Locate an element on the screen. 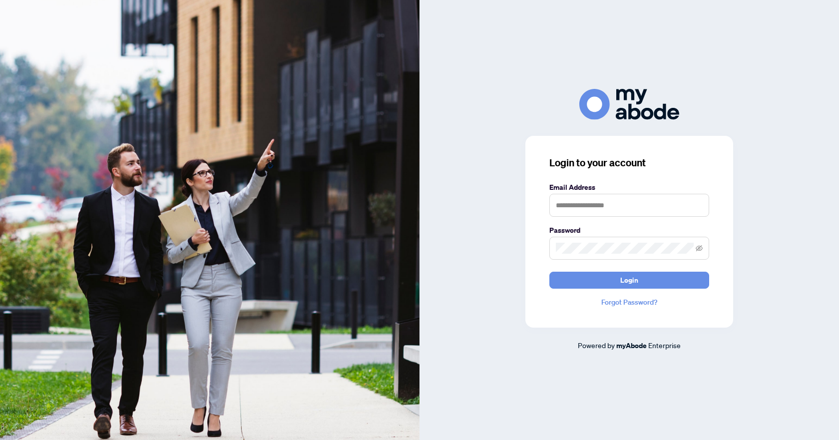 This screenshot has height=440, width=839. button: Login is located at coordinates (629, 280).